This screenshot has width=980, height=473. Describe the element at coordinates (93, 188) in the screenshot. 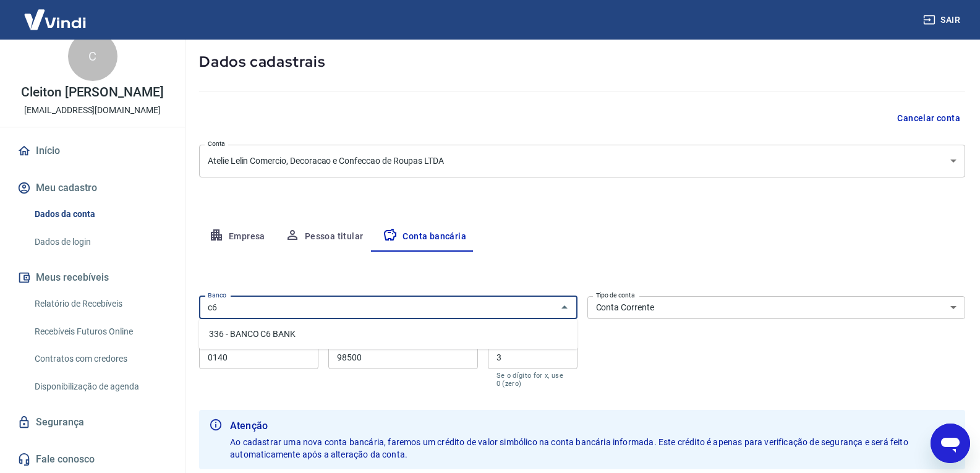

I see `button: Meu cadastro` at that location.